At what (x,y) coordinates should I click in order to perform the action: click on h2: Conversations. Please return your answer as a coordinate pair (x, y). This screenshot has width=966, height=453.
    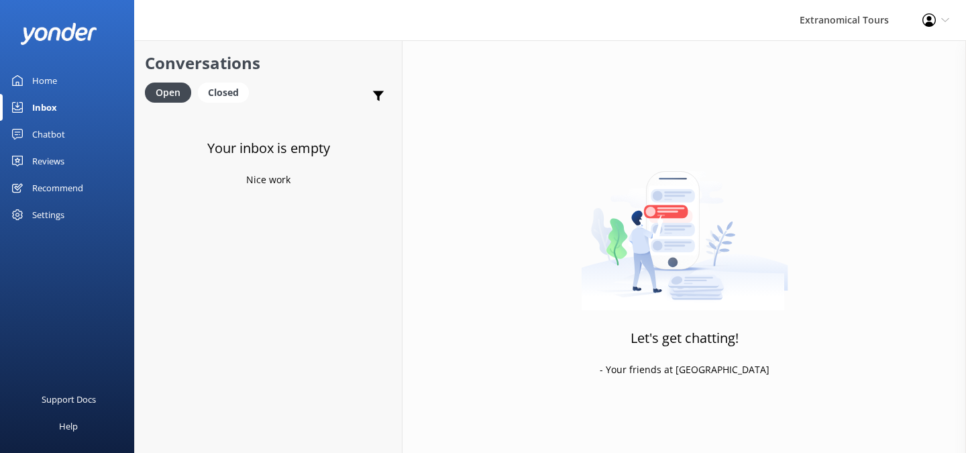
    Looking at the image, I should click on (268, 63).